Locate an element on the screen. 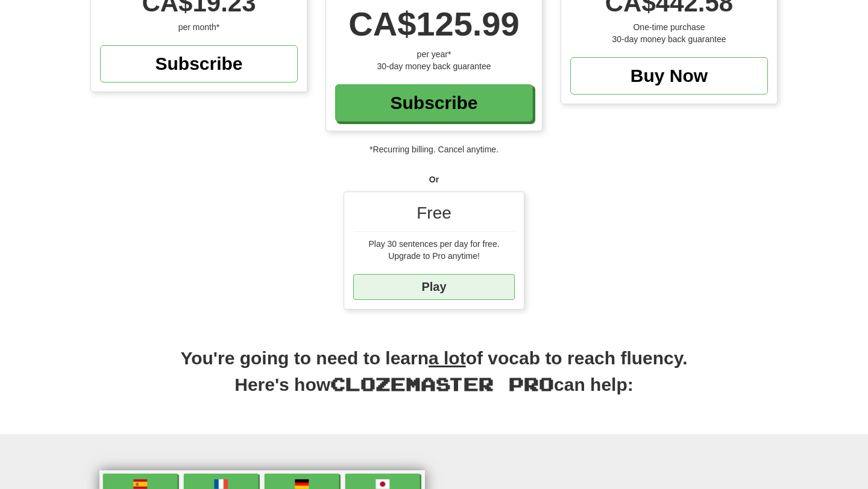  span: CA$125.99 is located at coordinates (433, 24).